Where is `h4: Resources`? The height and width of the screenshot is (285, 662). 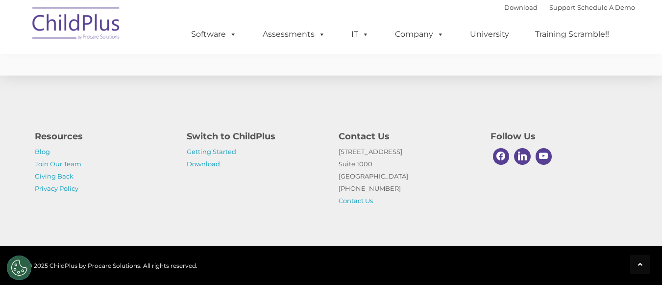
h4: Resources is located at coordinates (103, 136).